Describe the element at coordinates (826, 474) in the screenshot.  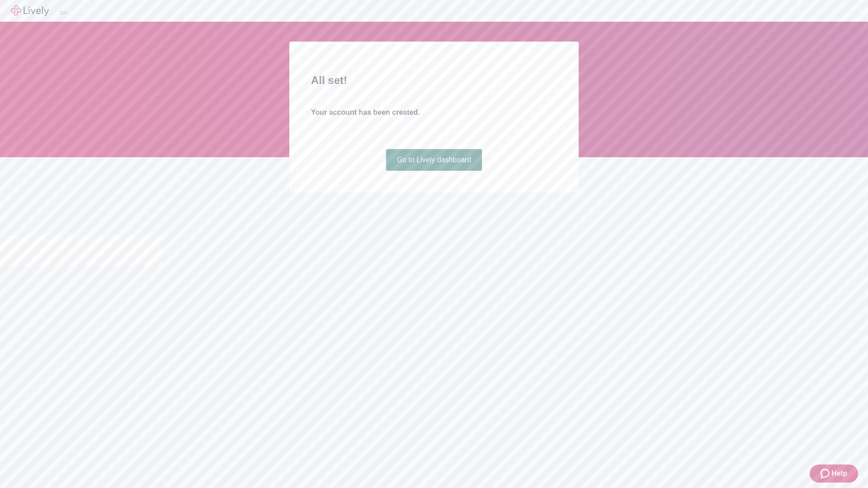
I see `svg: Zendesk support icon` at that location.